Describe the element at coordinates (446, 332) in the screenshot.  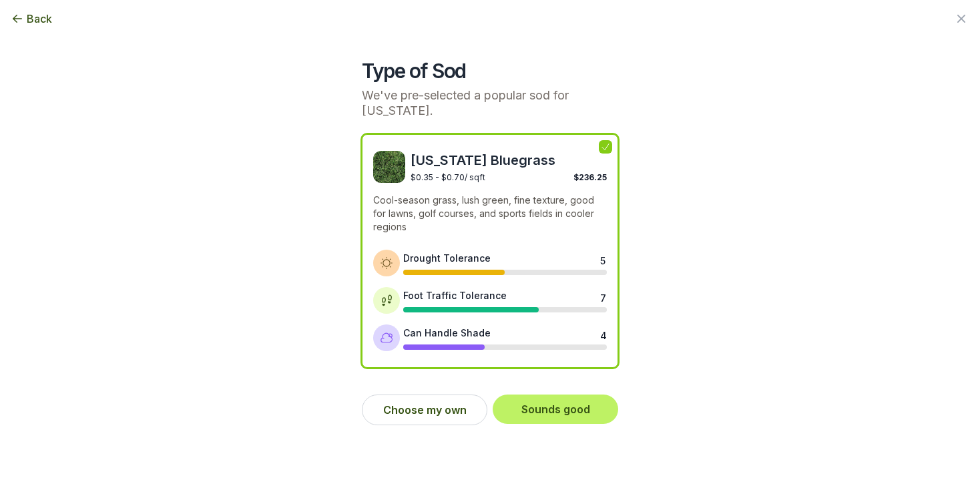
I see `div: Can Handle Shade` at that location.